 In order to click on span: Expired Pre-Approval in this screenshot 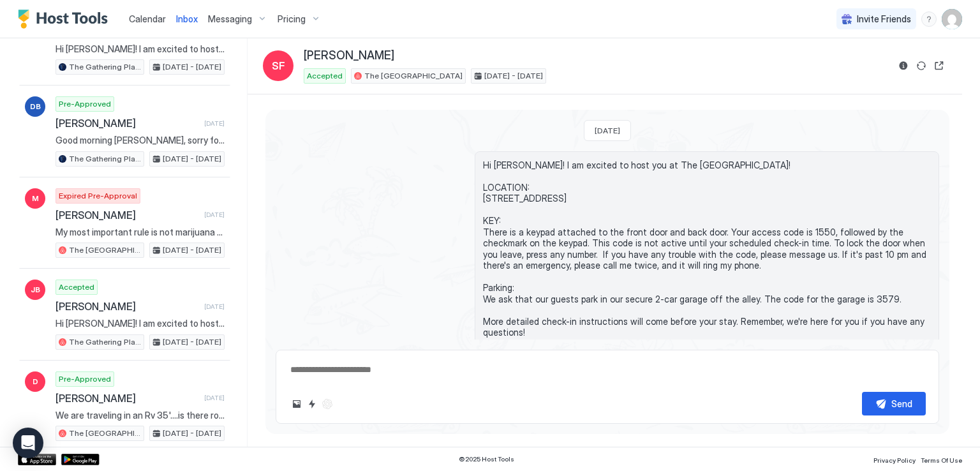, I will do `click(98, 196)`.